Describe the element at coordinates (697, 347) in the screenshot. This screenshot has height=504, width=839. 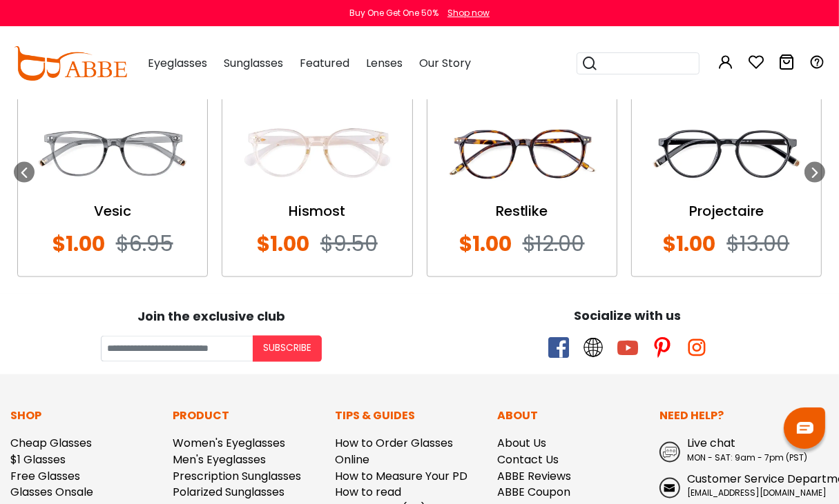
I see `span: instagram` at that location.